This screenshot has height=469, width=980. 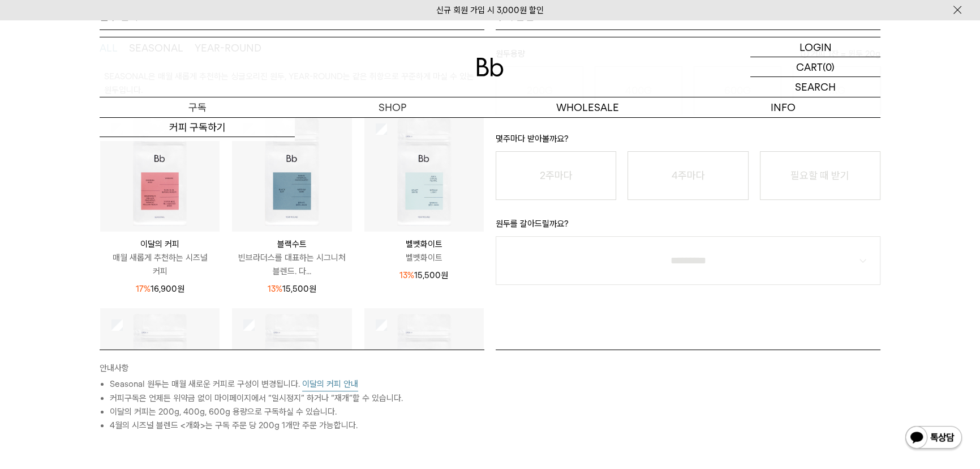 I want to click on li: 4월의 시즈널 블렌드 <개화>는 구독 주문 당 200g 1개만 주문 가능합니다., so click(x=297, y=425).